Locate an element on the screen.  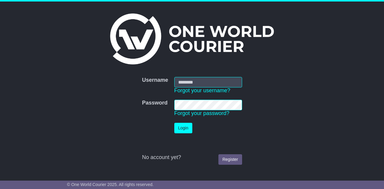
a: Register is located at coordinates (230, 160).